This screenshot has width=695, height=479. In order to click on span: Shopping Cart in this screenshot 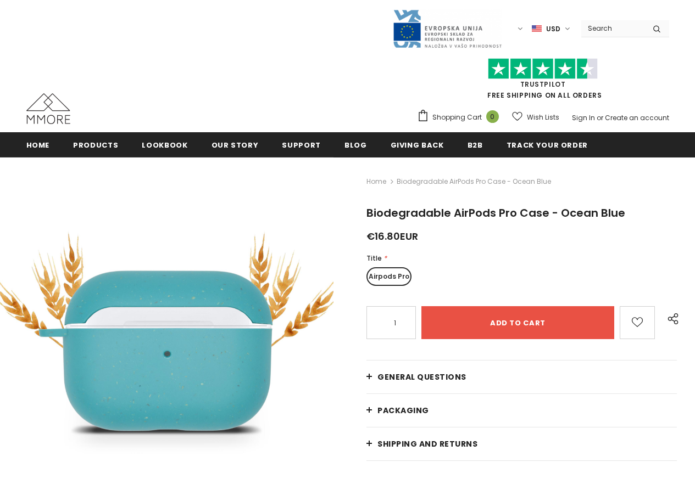, I will do `click(457, 118)`.